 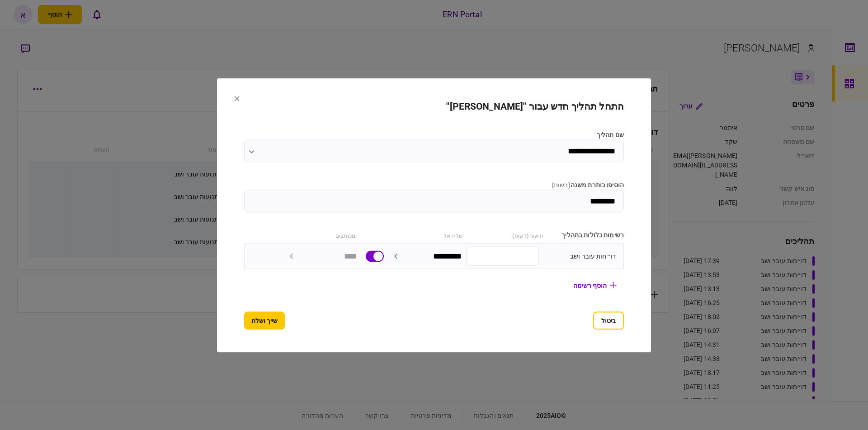 I want to click on span: ( רשות ), so click(x=561, y=185).